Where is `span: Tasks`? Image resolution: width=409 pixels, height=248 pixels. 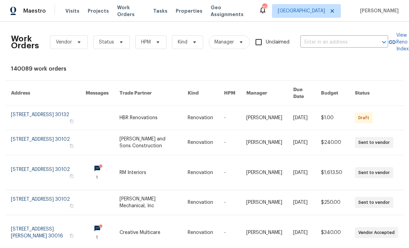
span: Tasks is located at coordinates (160, 11).